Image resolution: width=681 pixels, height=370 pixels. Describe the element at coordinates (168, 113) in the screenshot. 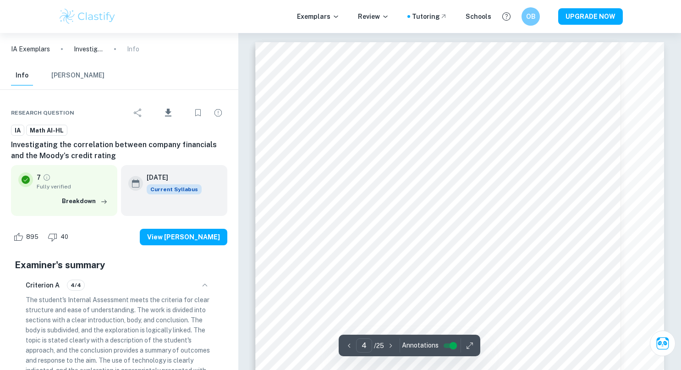

I see `div: Download` at that location.